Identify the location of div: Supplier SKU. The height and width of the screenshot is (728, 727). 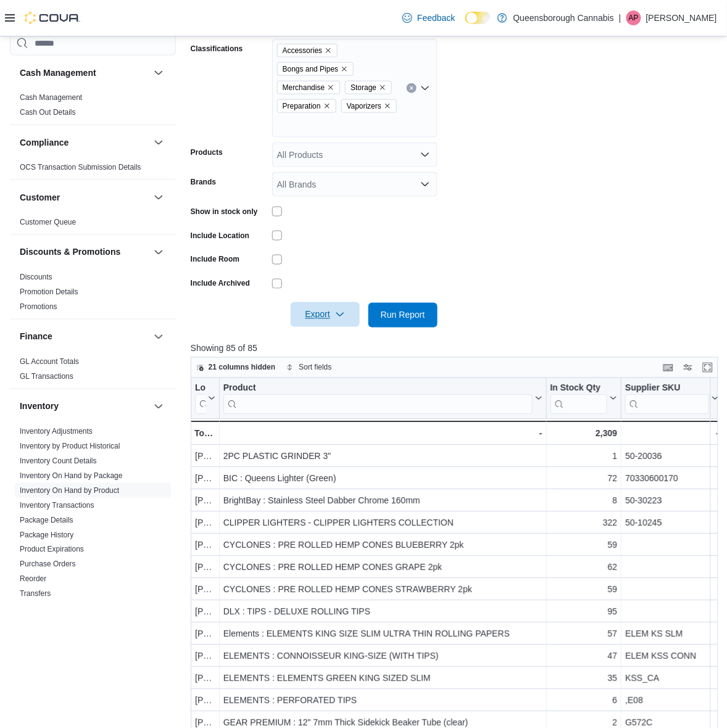
(667, 399).